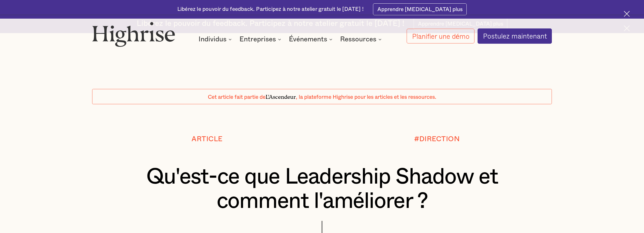 The height and width of the screenshot is (233, 644). Describe the element at coordinates (281, 95) in the screenshot. I see `font: L'Ascendeur` at that location.